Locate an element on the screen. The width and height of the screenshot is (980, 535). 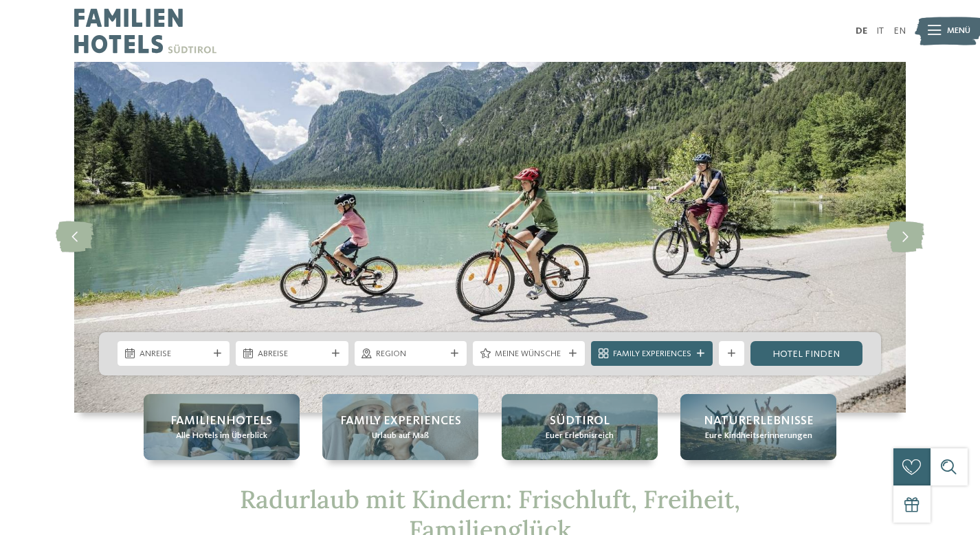
span: Region is located at coordinates (410, 354).